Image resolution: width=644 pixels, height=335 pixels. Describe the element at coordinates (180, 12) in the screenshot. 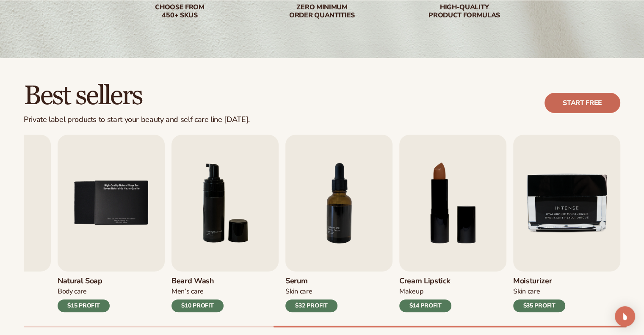

I see `div: Choose from 450+ Skus` at that location.